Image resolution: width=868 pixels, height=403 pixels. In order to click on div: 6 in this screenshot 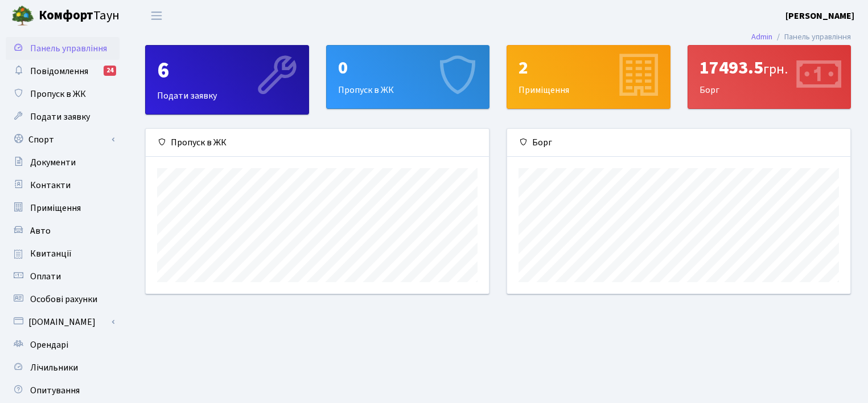, I will do `click(227, 70)`.